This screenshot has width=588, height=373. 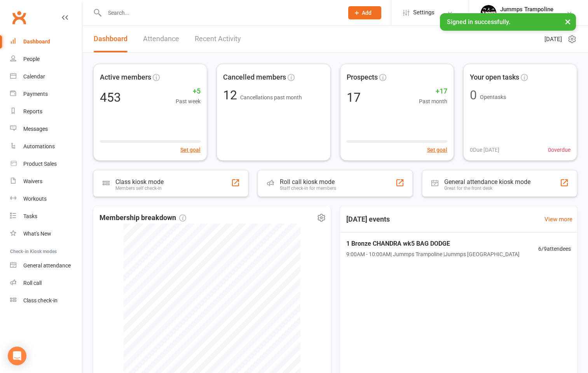 I want to click on span: Cancellations past month, so click(x=271, y=98).